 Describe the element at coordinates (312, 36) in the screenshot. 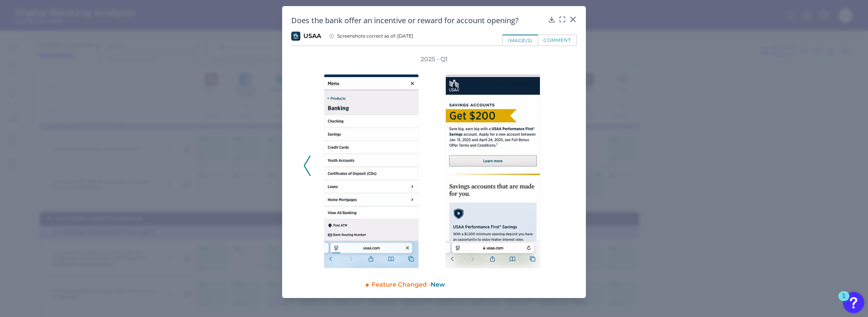

I see `span: USAA` at that location.